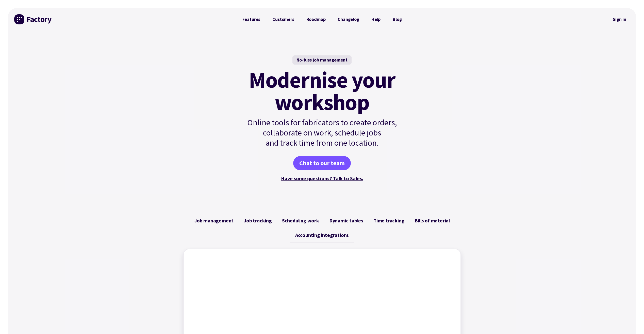  I want to click on span: Job management, so click(213, 220).